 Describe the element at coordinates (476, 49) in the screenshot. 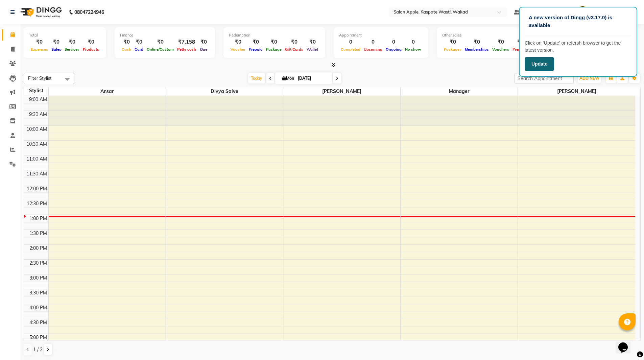

I see `span: Memberships` at that location.